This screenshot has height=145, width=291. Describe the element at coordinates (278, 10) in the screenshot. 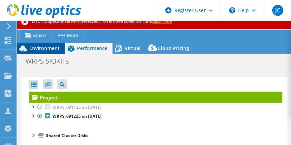

I see `span: JC` at that location.